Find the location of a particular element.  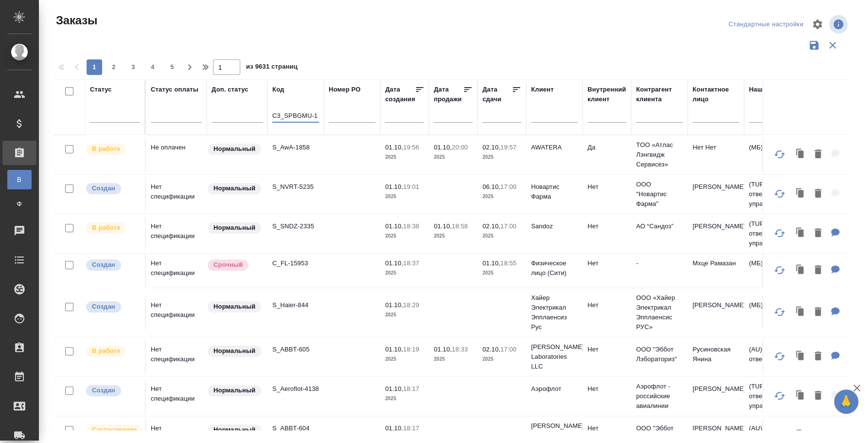

div: Контрагент клиента is located at coordinates (659, 94).